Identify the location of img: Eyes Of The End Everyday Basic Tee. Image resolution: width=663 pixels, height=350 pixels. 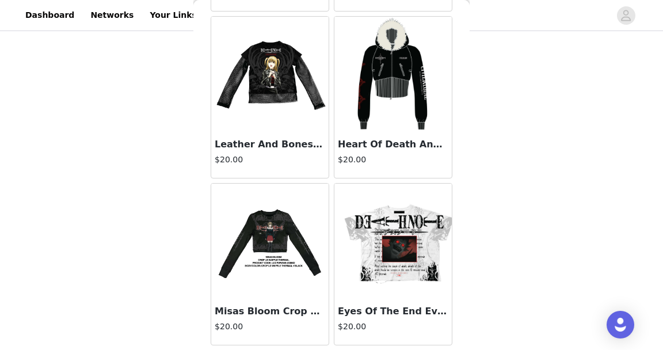
(393, 241).